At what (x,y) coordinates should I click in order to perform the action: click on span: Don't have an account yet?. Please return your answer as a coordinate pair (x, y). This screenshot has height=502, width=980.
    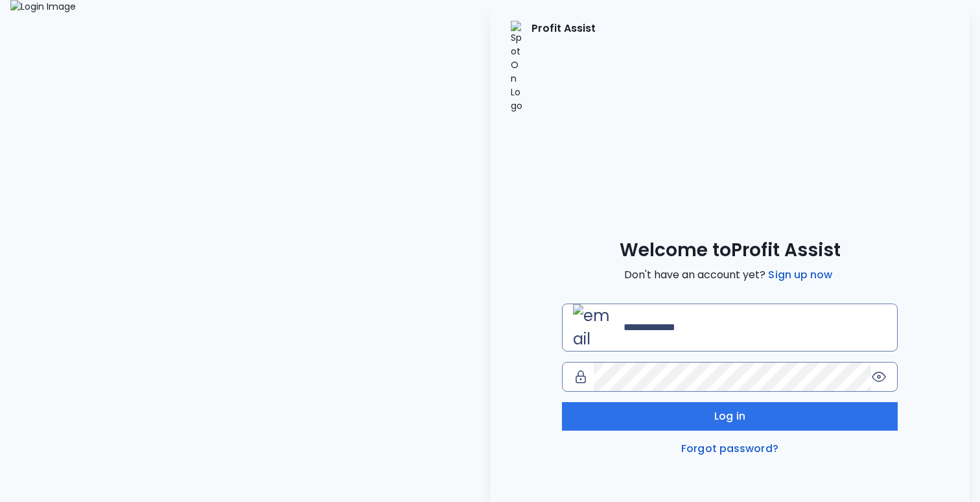
    Looking at the image, I should click on (729, 275).